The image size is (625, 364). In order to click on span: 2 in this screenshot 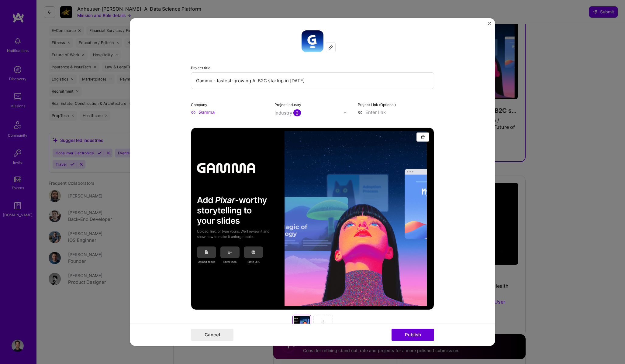, I will do `click(297, 113)`.